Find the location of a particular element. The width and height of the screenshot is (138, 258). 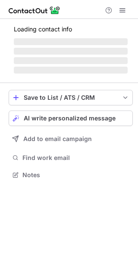

span: Notes is located at coordinates (76, 175).